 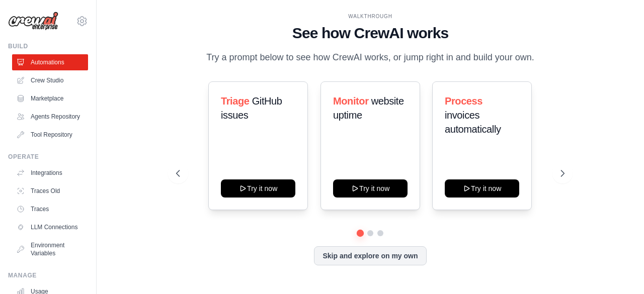 What do you see at coordinates (48, 276) in the screenshot?
I see `div: Manage` at bounding box center [48, 276].